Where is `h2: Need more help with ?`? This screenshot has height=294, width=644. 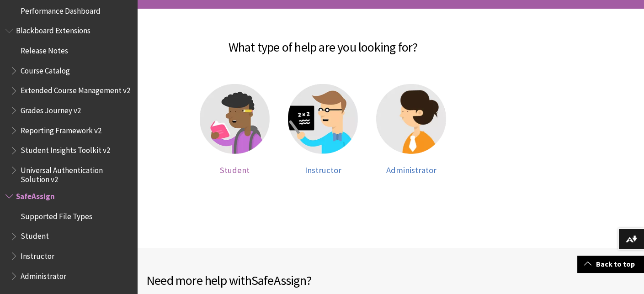
h2: Need more help with ? is located at coordinates (268, 281).